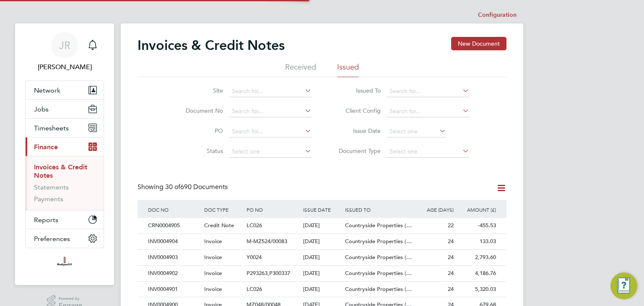 The height and width of the screenshot is (306, 644). What do you see at coordinates (52, 239) in the screenshot?
I see `span: Preferences` at bounding box center [52, 239].